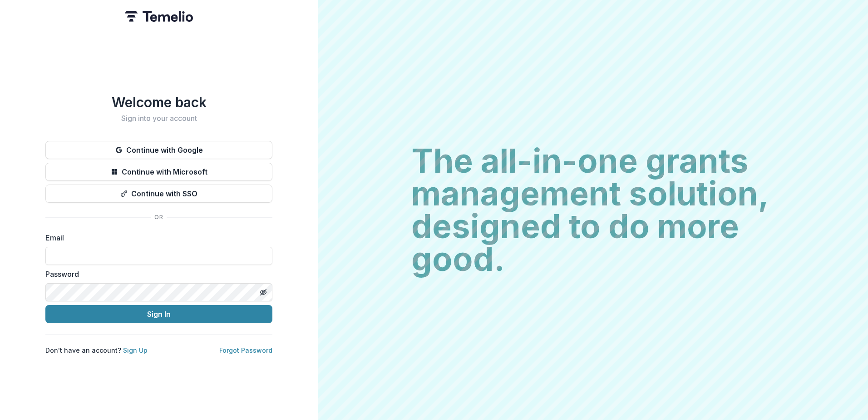 The image size is (868, 420). Describe the element at coordinates (159, 118) in the screenshot. I see `h2: Sign into your account` at that location.